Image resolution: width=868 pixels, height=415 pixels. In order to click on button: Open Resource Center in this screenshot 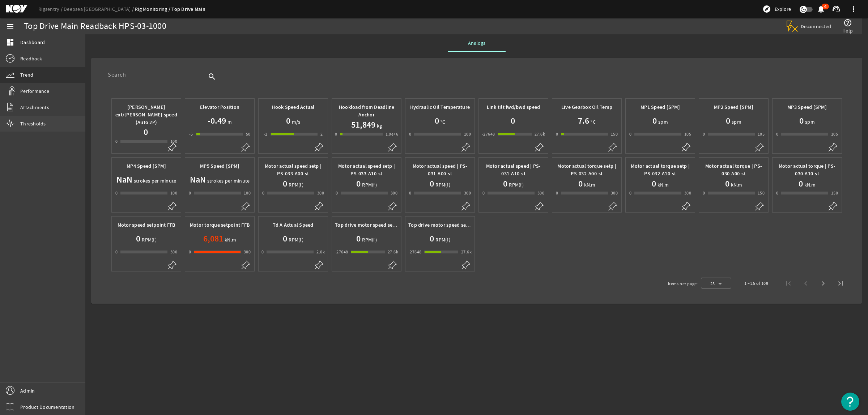, I will do `click(850, 402)`.